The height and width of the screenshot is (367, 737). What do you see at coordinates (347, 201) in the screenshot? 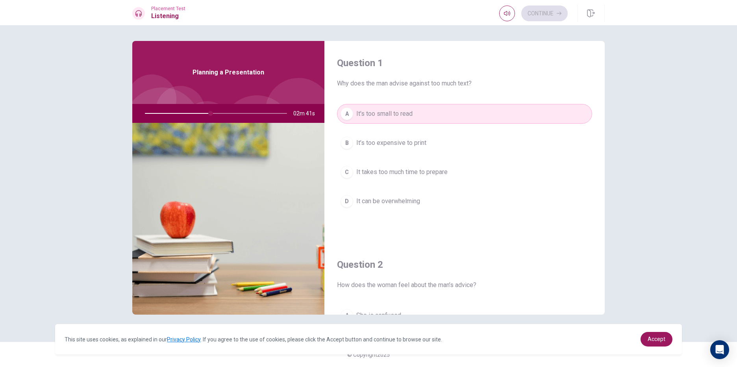
I see `div: D` at bounding box center [347, 201].